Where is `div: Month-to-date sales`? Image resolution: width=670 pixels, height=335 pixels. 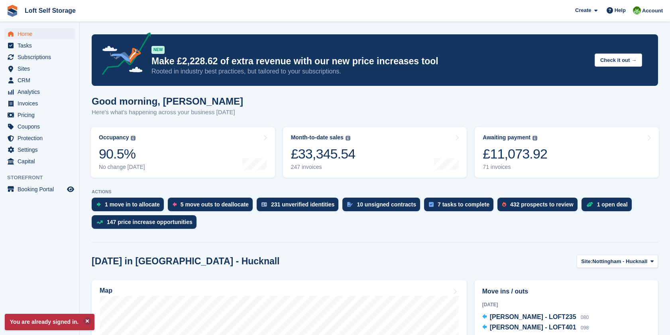
div: Month-to-date sales is located at coordinates (317, 137).